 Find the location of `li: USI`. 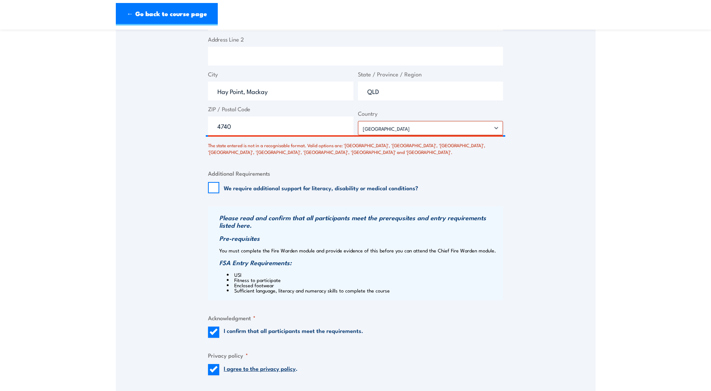

li: USI is located at coordinates (364, 275).